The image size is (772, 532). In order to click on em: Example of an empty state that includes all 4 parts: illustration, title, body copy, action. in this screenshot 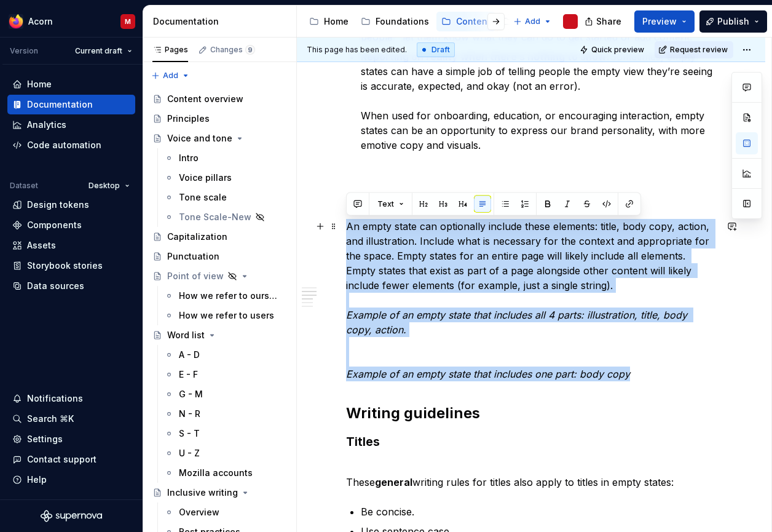, I will do `click(518, 322)`.